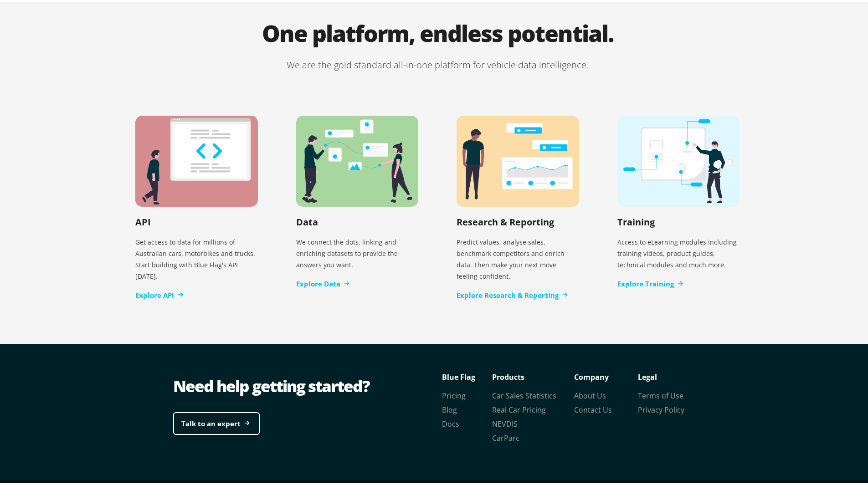 The image size is (868, 485). I want to click on p: Products, so click(533, 376).